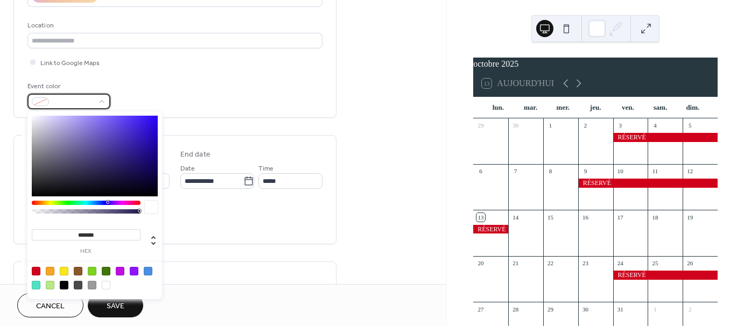  I want to click on div: 16, so click(585, 217).